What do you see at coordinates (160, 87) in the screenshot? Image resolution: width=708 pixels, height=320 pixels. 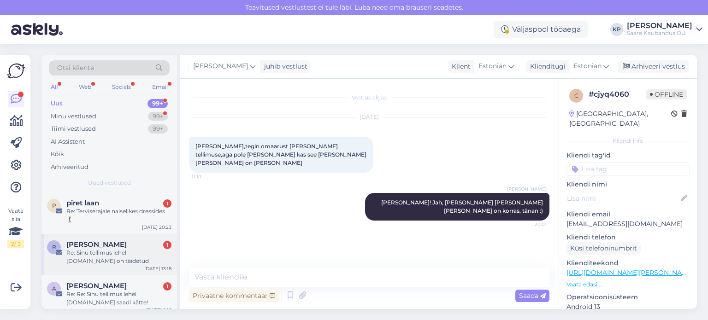 I see `div: Email` at bounding box center [160, 87].